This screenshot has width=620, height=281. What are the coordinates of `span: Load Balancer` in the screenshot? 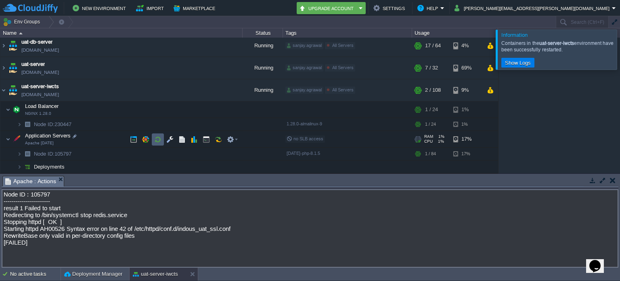 It's located at (42, 108).